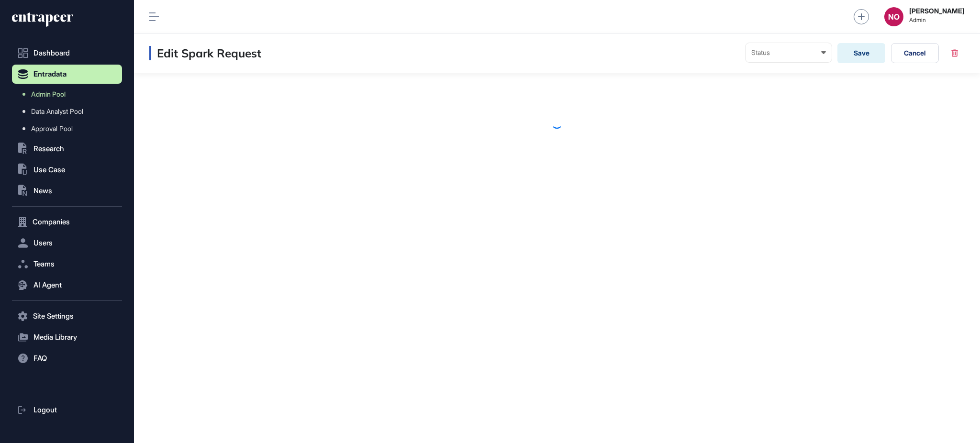 The image size is (980, 443). What do you see at coordinates (67, 192) in the screenshot?
I see `button: News` at bounding box center [67, 192].